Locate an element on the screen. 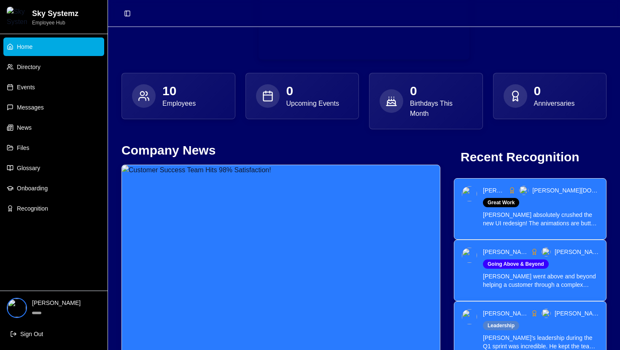 This screenshot has width=620, height=350. p: Birthdays This Month is located at coordinates (441, 109).